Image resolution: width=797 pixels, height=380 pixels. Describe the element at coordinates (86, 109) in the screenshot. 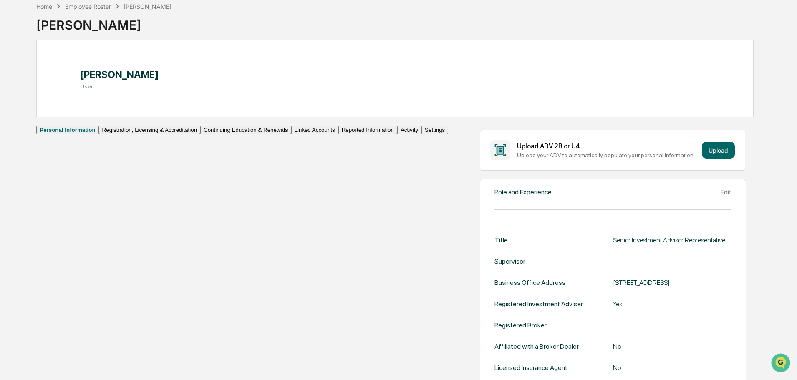

I see `span: Attestations` at that location.